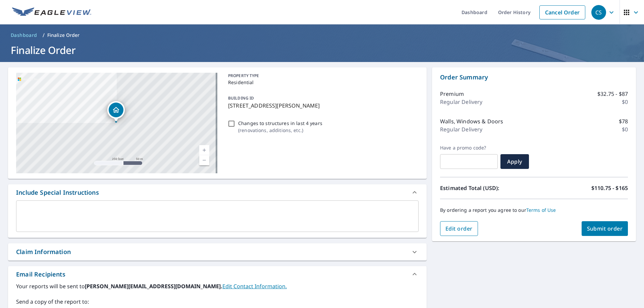 The width and height of the screenshot is (644, 308). Describe the element at coordinates (322, 35) in the screenshot. I see `nav: breadcrumb` at that location.